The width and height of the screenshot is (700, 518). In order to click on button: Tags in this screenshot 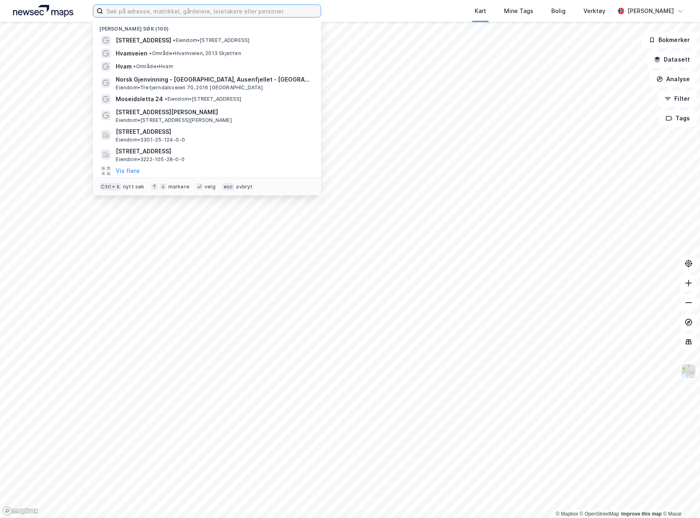, I will do `click(678, 118)`.